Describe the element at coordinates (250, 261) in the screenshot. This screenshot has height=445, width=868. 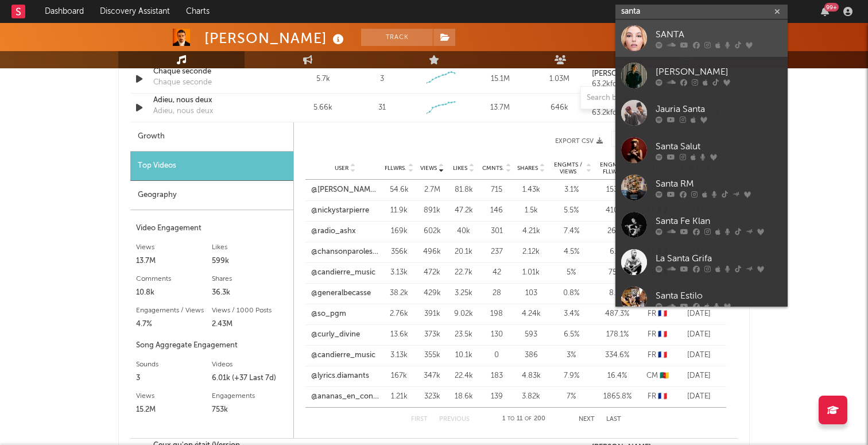
I see `div: 599k` at that location.